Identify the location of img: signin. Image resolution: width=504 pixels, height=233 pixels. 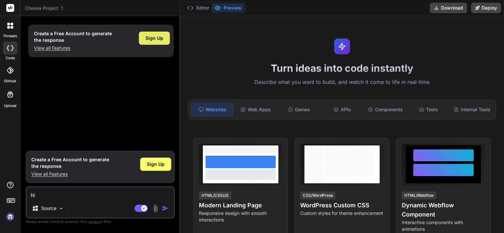
(10, 217).